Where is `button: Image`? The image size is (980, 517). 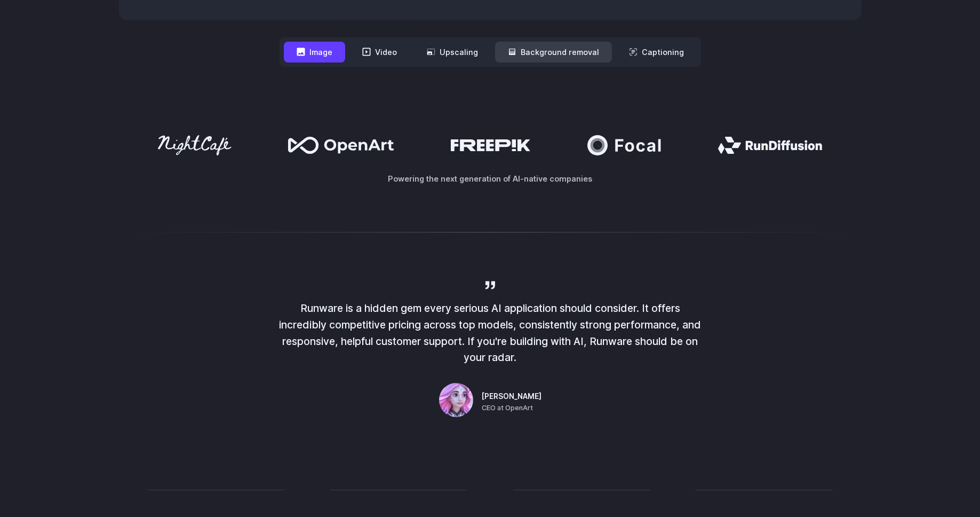
button: Image is located at coordinates (314, 52).